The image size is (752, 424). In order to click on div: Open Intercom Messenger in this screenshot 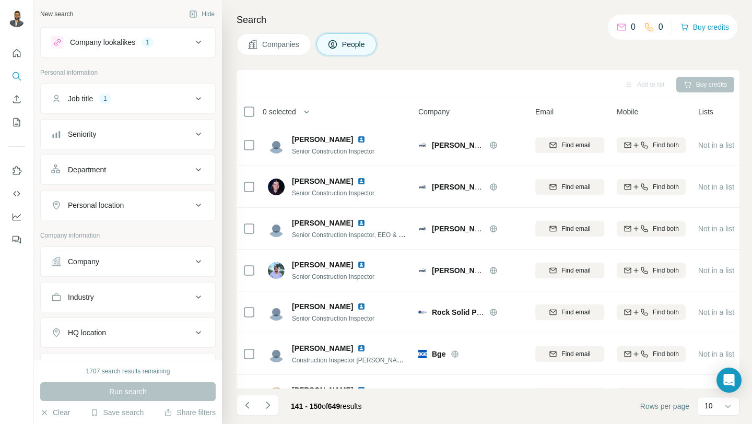, I will do `click(729, 380)`.